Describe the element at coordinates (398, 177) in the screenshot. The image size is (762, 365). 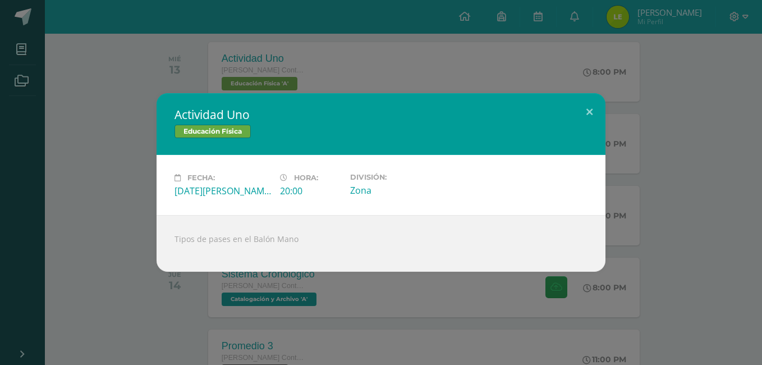
I see `label: División:` at that location.